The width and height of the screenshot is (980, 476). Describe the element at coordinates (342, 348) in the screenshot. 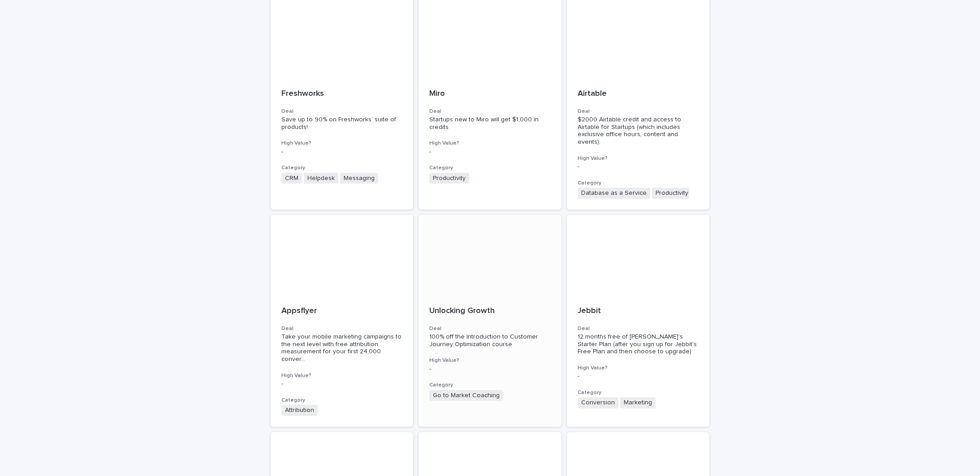

I see `span: Take your mobile marketing campaigns to the next level with free attribution measurement for your...` at that location.